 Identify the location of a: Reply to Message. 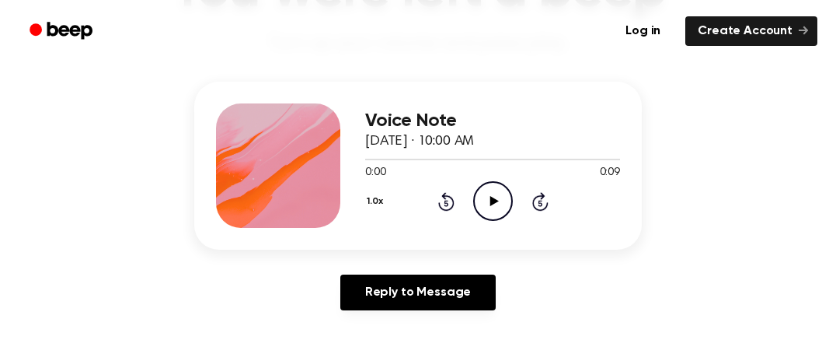
(418, 292).